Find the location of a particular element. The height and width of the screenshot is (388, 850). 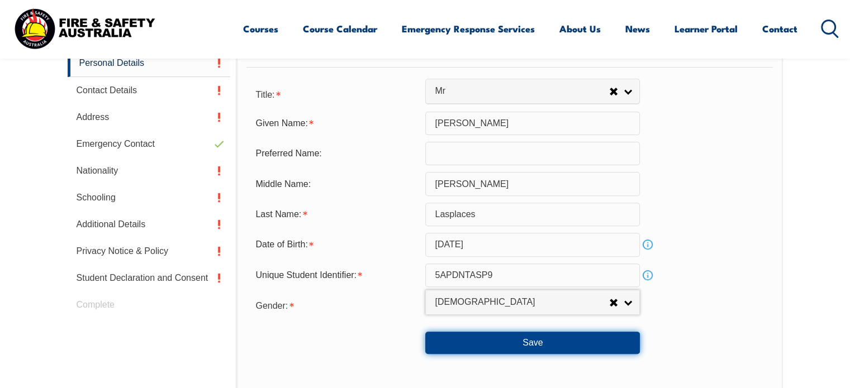

a: Contact is located at coordinates (780, 29).